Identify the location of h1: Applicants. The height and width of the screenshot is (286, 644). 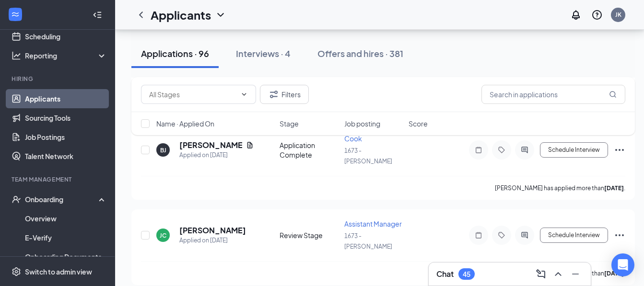
(181, 15).